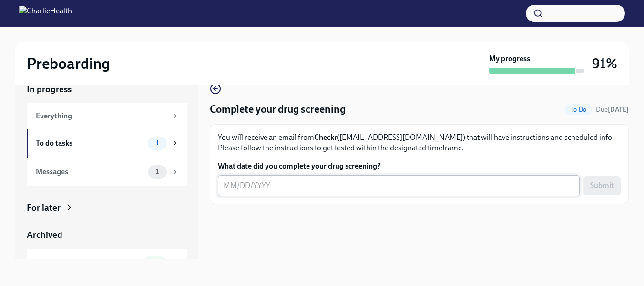  I want to click on div: Completed tasks, so click(87, 263).